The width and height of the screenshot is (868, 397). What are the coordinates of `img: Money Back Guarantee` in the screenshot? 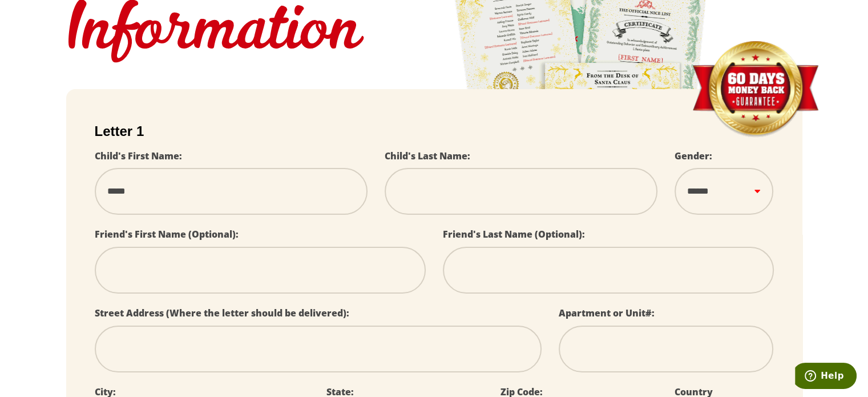 It's located at (755, 89).